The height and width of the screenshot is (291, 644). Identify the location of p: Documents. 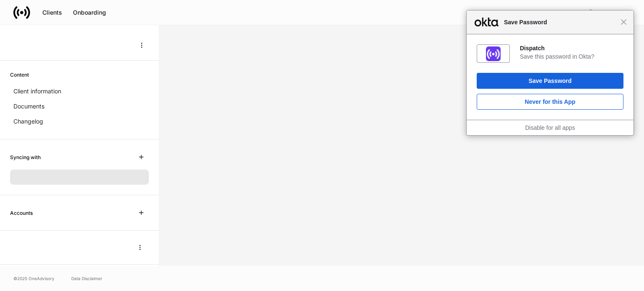
(29, 106).